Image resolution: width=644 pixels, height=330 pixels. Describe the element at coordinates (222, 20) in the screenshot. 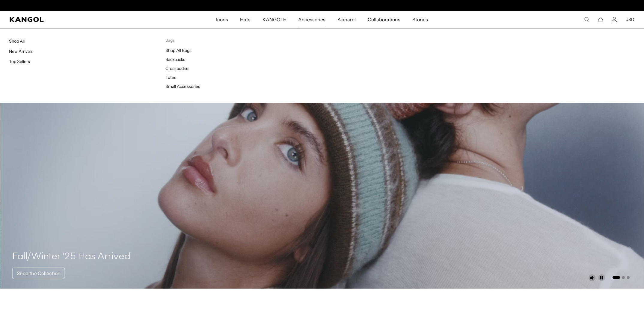

I see `a: Icons` at that location.